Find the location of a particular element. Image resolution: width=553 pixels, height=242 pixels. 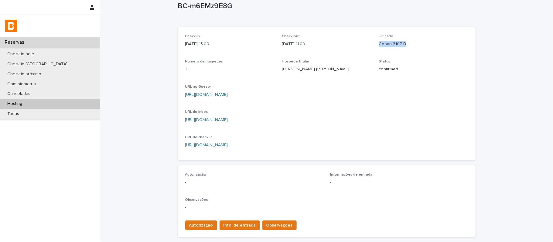

button: Info. de entrada is located at coordinates (239, 225).